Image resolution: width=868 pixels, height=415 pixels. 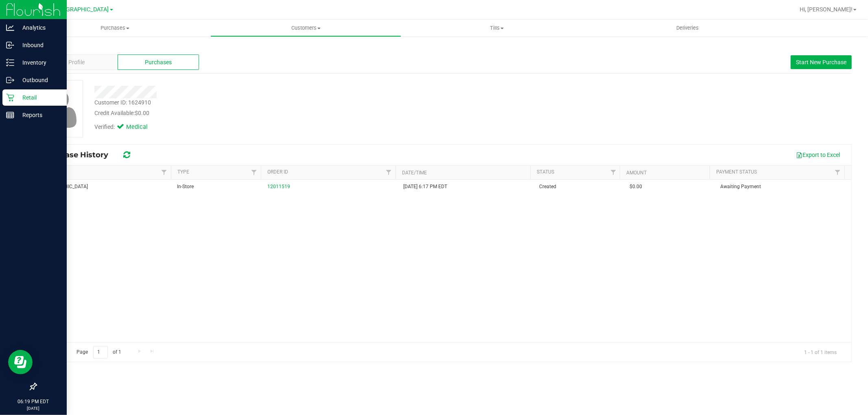 What do you see at coordinates (277, 172) in the screenshot?
I see `a: Order ID` at bounding box center [277, 172].